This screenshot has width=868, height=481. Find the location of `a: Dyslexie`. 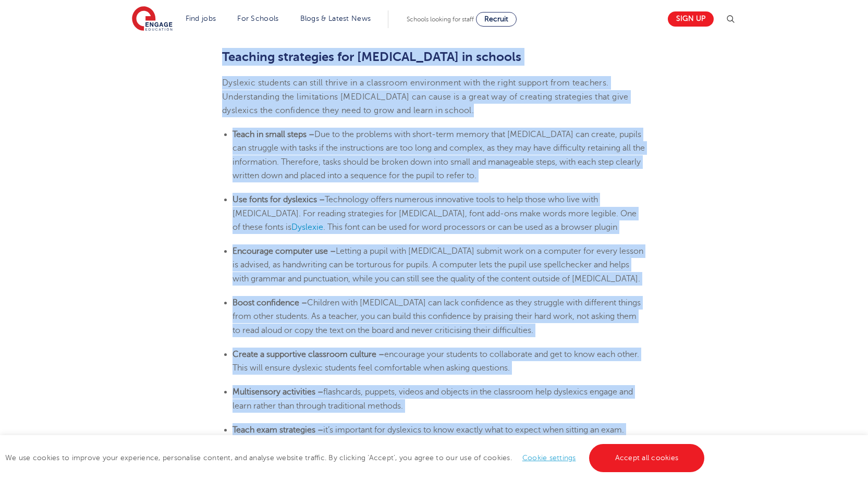

a: Dyslexie is located at coordinates (307, 227).